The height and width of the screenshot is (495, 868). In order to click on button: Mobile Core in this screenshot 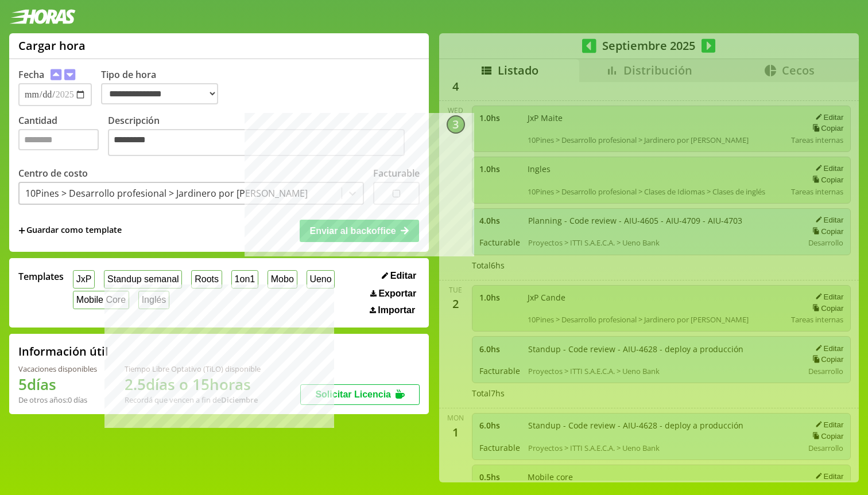, I will do `click(101, 300)`.